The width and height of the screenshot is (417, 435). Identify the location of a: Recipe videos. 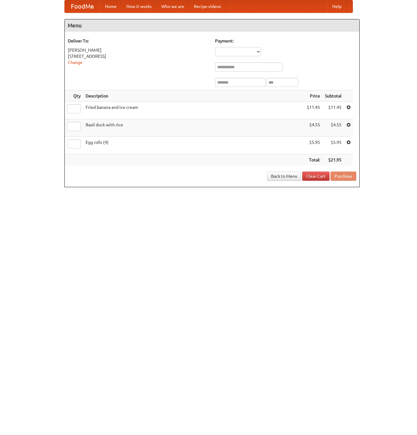
(208, 6).